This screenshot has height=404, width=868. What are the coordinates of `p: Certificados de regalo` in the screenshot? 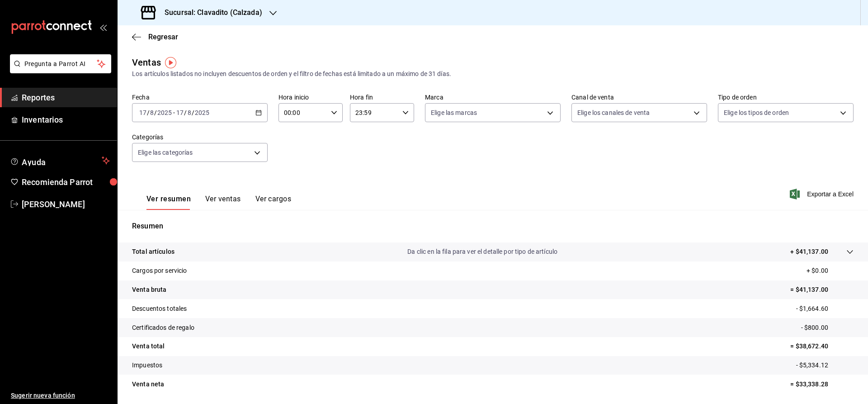 It's located at (163, 327).